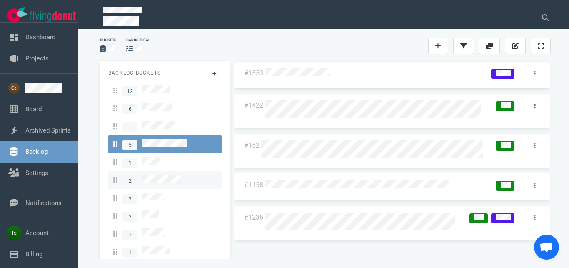 Image resolution: width=569 pixels, height=268 pixels. Describe the element at coordinates (254, 105) in the screenshot. I see `a: #1422` at that location.